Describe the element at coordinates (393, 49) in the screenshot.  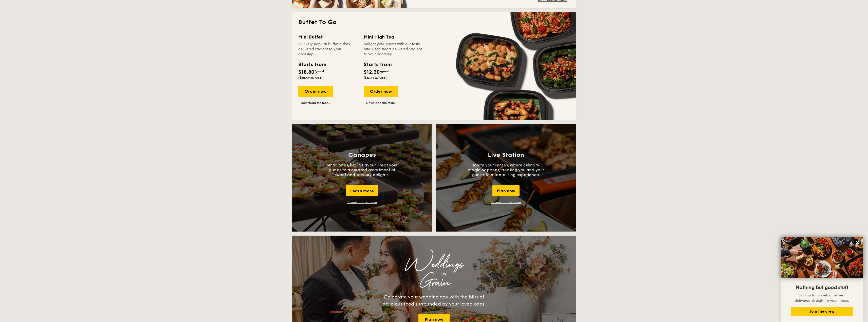
I see `div: Delight your guests with our tasty bite-sized treats delivered straight to your doorstep.` at that location.